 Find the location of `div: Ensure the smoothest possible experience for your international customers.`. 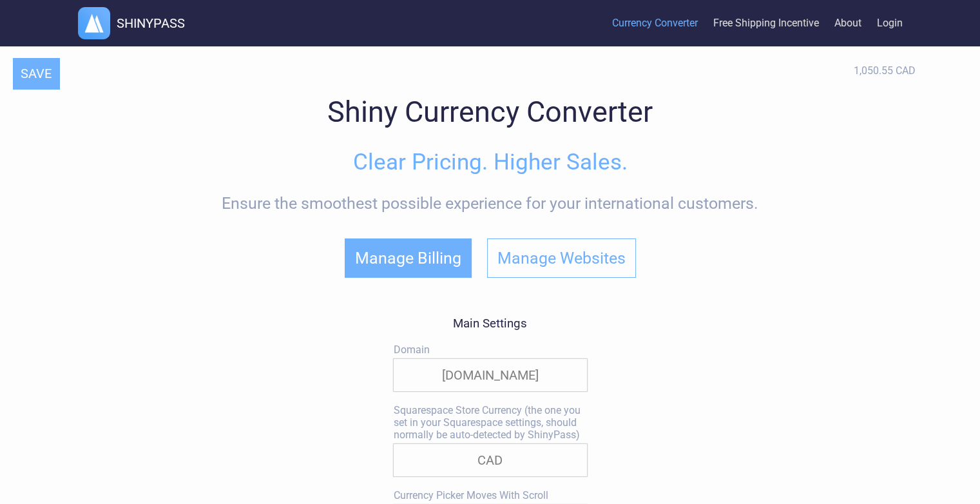

div: Ensure the smoothest possible experience for your international customers. is located at coordinates (490, 203).